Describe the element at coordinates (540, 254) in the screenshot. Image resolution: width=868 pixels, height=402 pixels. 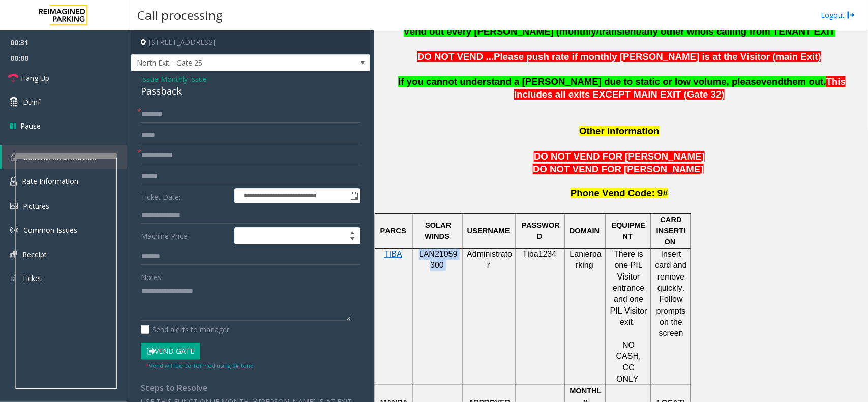
I see `span: Tiba1234` at that location.